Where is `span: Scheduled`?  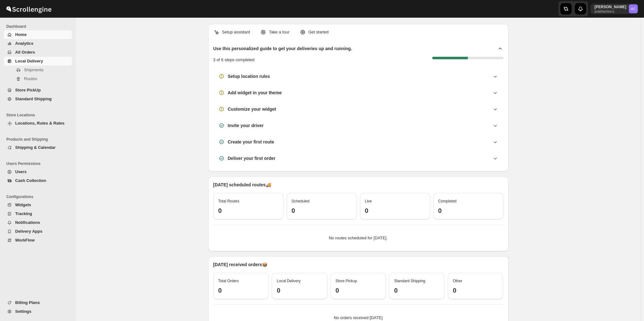
span: Scheduled is located at coordinates (301, 201).